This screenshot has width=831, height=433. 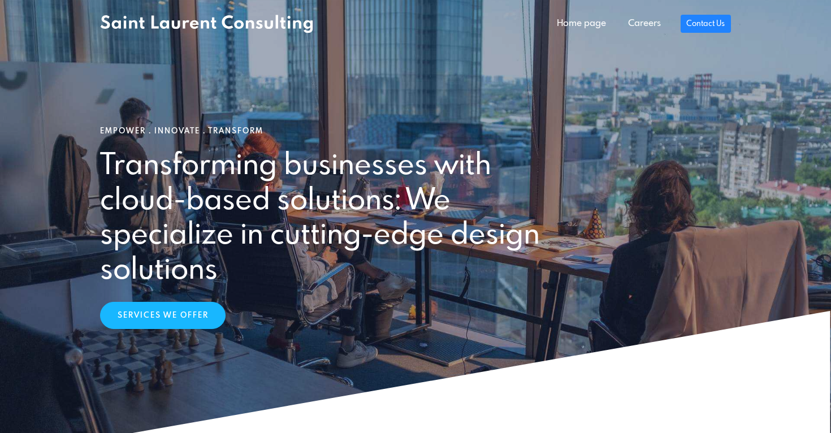 What do you see at coordinates (415, 131) in the screenshot?
I see `h1: Empower . Innovate . Transform` at bounding box center [415, 131].